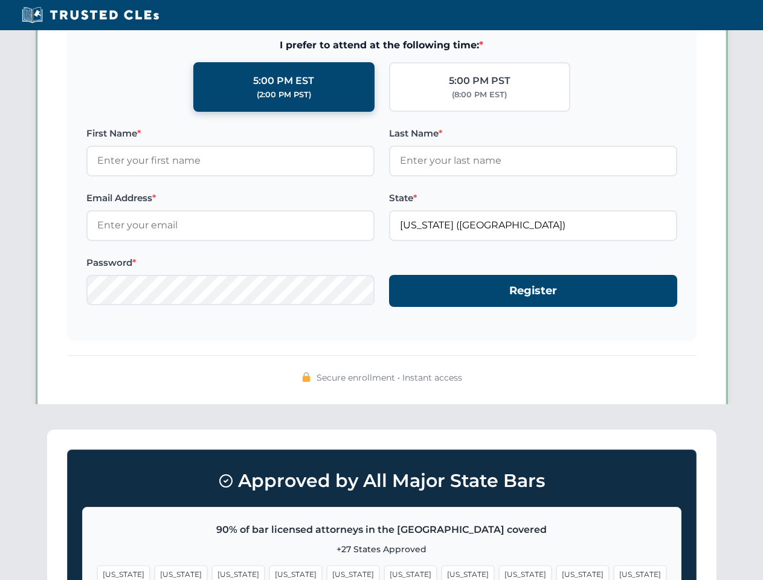 Image resolution: width=763 pixels, height=580 pixels. Describe the element at coordinates (533, 133) in the screenshot. I see `label: Last Name` at that location.